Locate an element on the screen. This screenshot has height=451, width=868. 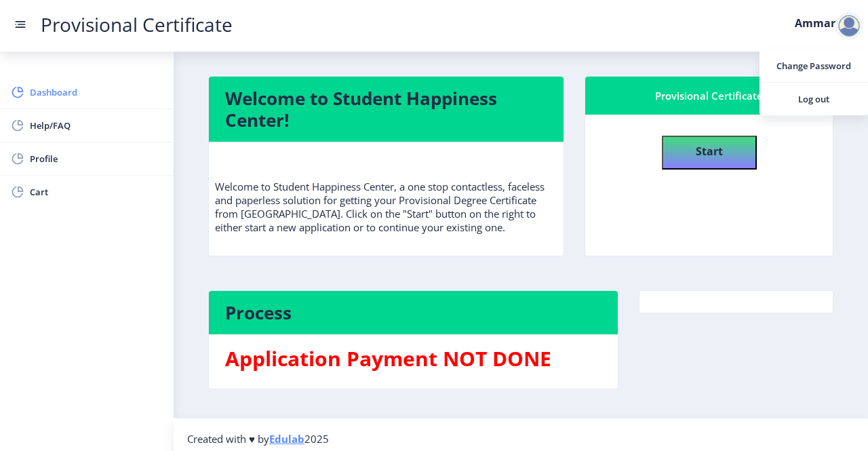
div: Provisional Certificate is located at coordinates (709, 96).